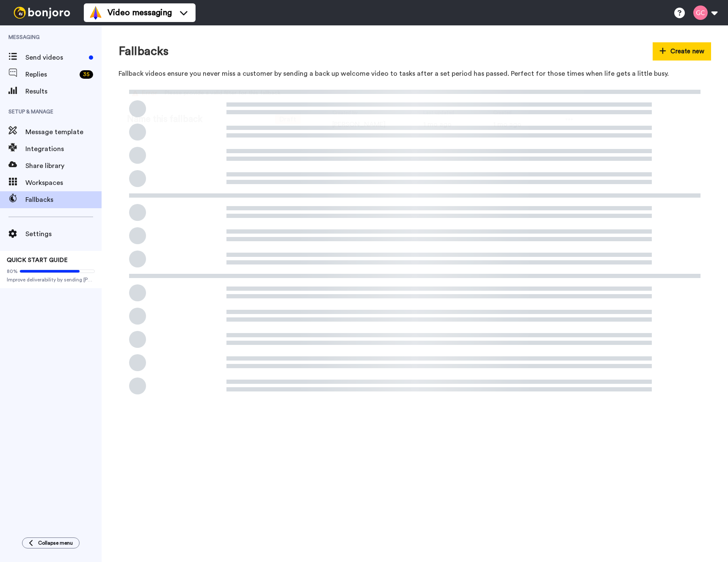 The height and width of the screenshot is (562, 728). What do you see at coordinates (362, 112) in the screenshot?
I see `span: Created by` at bounding box center [362, 112].